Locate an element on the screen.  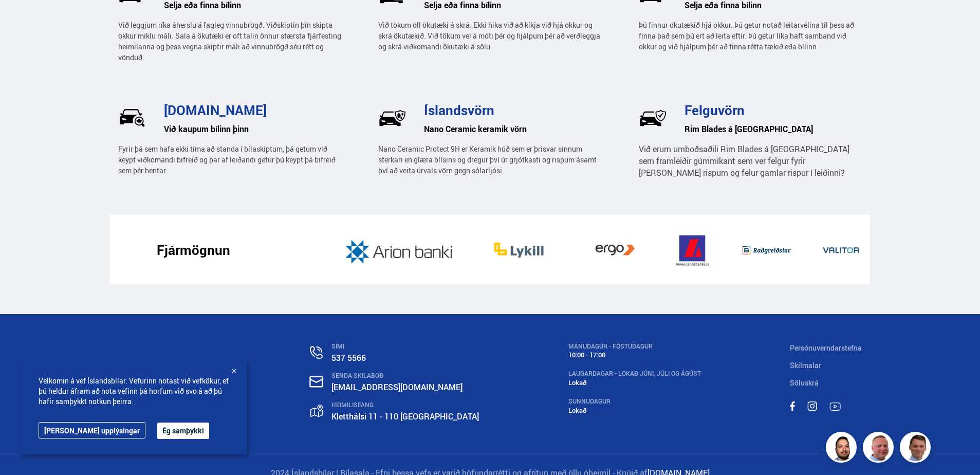
p: Fyrir þá sem hafa ekki tíma að standa í bílaskiptum, þá getum við keypt viðkomandi bifreið og þar... is located at coordinates (230, 159).